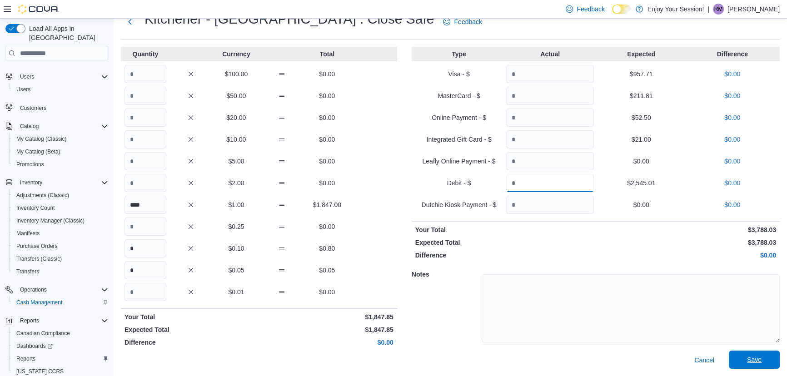 The height and width of the screenshot is (376, 787). What do you see at coordinates (31, 183) in the screenshot?
I see `span: Inventory` at bounding box center [31, 183].